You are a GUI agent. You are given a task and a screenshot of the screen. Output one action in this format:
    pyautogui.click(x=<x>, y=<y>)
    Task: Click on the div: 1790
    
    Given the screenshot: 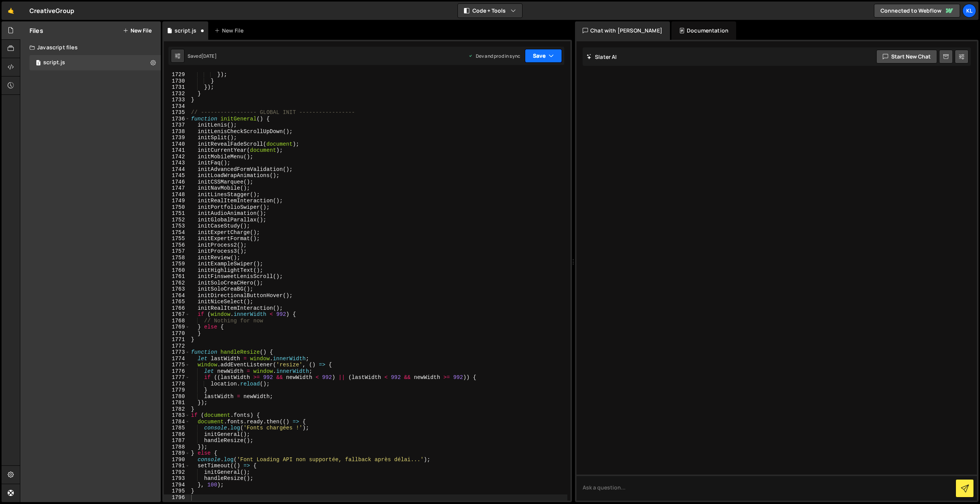 What is the action you would take?
    pyautogui.click(x=177, y=460)
    